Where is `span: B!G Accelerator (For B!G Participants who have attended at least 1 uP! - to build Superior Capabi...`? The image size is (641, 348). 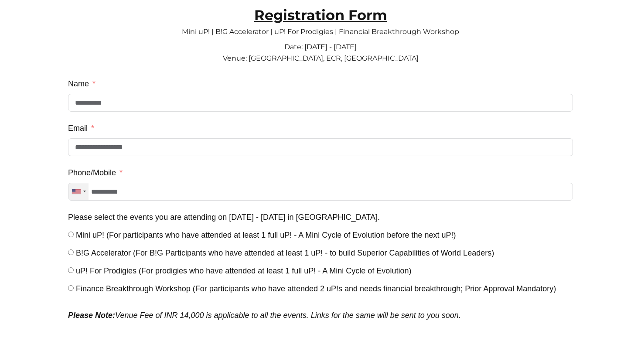 span: B!G Accelerator (For B!G Participants who have attended at least 1 uP! - to build Superior Capabi... is located at coordinates (285, 253).